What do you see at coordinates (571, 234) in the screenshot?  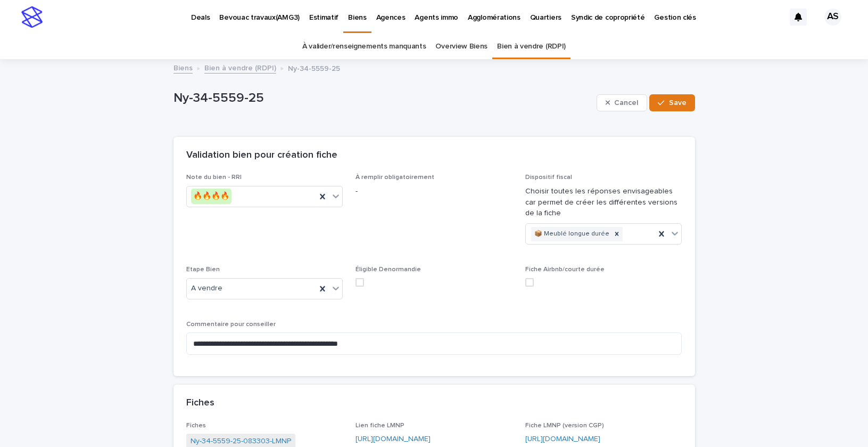 I see `div: 📦 Meublé longue durée` at bounding box center [571, 234].